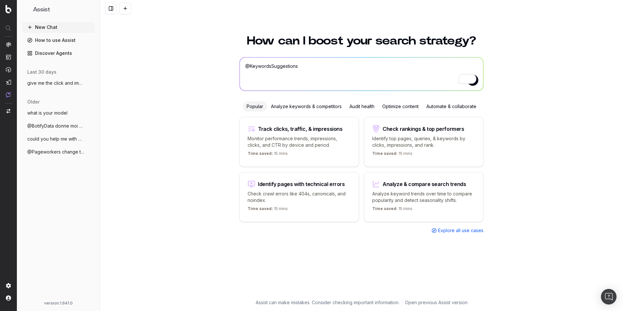 This screenshot has height=311, width=623. I want to click on span: @BotifyData donne moi une liste de 100 u, so click(56, 126).